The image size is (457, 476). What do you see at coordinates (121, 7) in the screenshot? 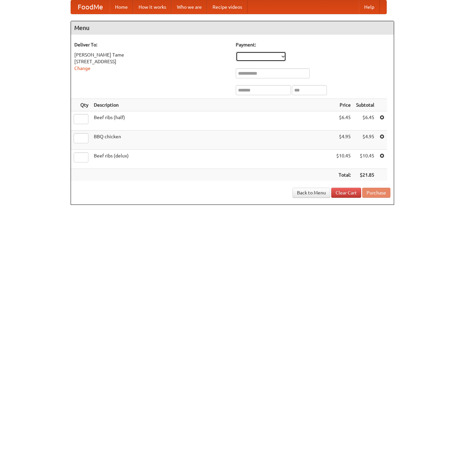
I see `a: Home` at bounding box center [121, 7].